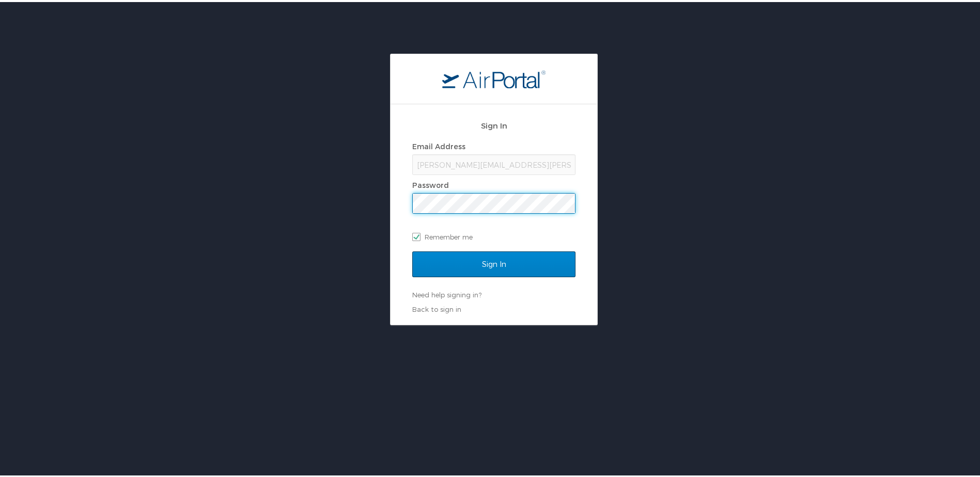 The width and height of the screenshot is (980, 477). What do you see at coordinates (438, 144) in the screenshot?
I see `label: Email Address` at bounding box center [438, 144].